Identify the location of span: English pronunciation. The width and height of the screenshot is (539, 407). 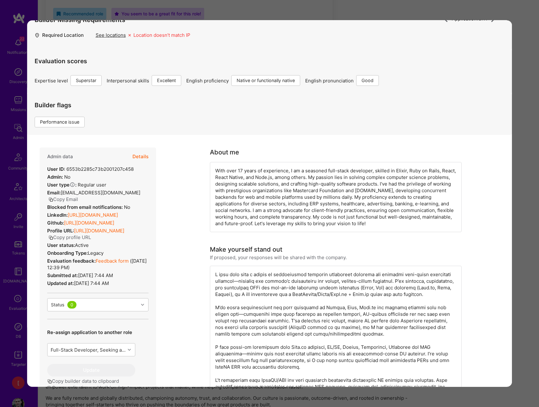
(330, 81).